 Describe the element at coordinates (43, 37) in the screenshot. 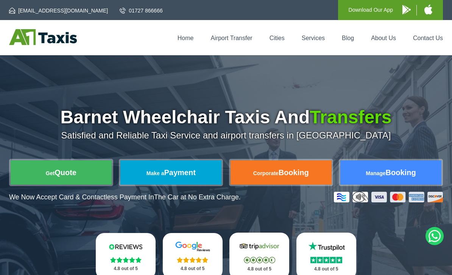

I see `img: A1 Taxis St Albans LTD` at that location.